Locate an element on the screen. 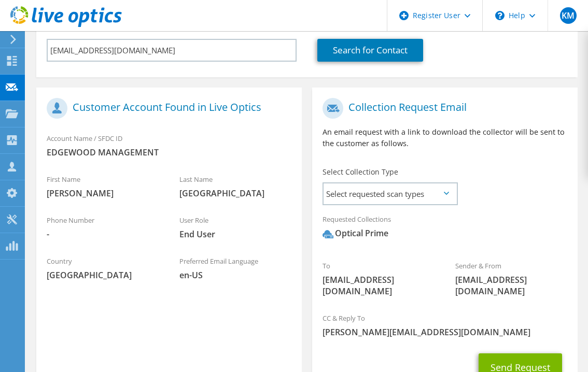 This screenshot has height=372, width=588. a: Search for Contact is located at coordinates (370, 50).